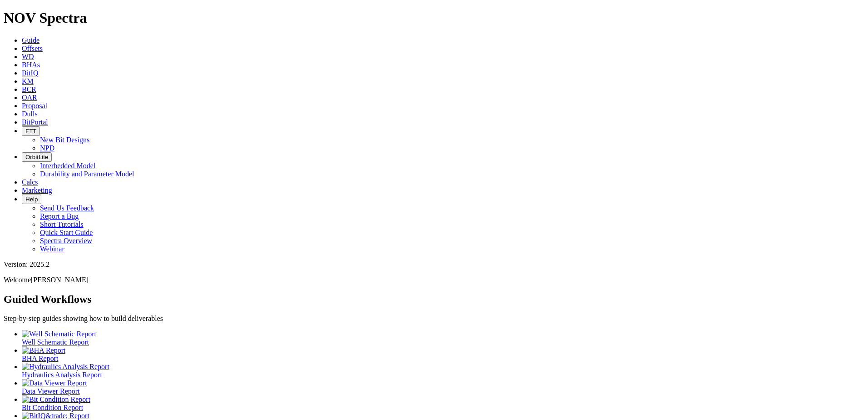  What do you see at coordinates (56, 416) in the screenshot?
I see `img: BitIQ&trade; Report` at bounding box center [56, 416].